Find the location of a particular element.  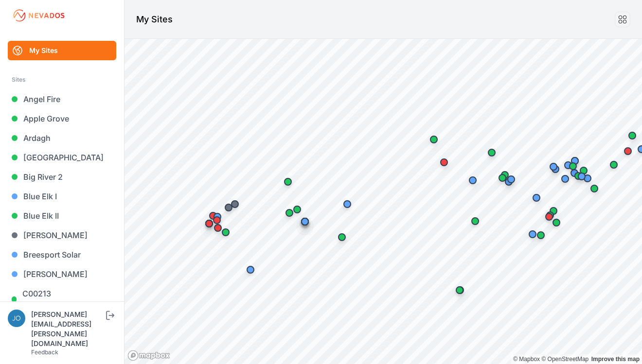

canvas: Map is located at coordinates (383, 201).